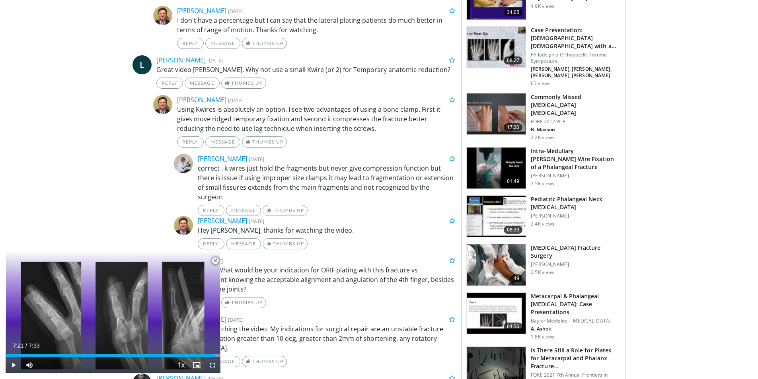  Describe the element at coordinates (142, 65) in the screenshot. I see `span: L` at that location.